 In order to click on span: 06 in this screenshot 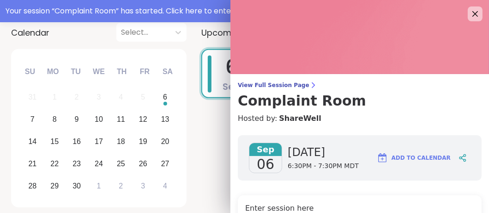, I will do `click(266, 164)`.